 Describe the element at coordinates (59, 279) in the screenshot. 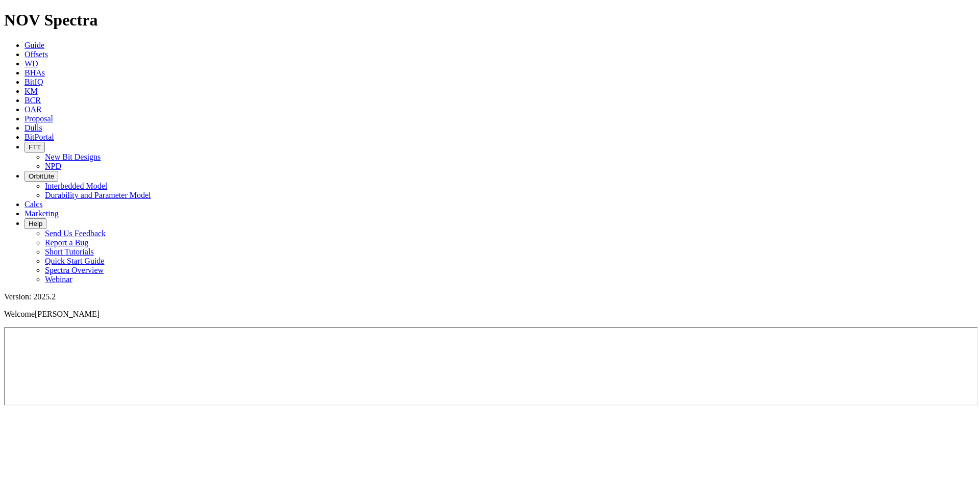

I see `a: Webinar` at that location.